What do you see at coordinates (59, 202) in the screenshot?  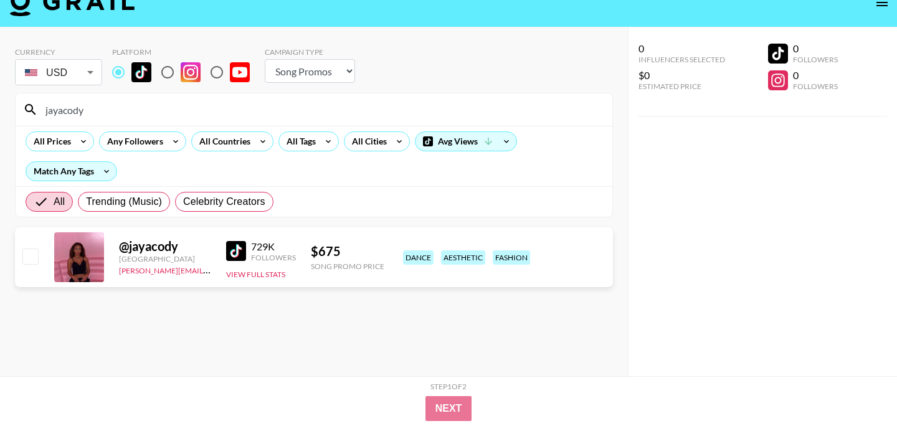 I see `span: All` at bounding box center [59, 202].